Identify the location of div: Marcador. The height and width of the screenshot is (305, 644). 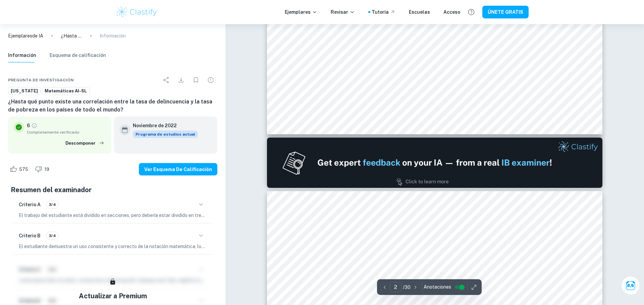
(196, 80).